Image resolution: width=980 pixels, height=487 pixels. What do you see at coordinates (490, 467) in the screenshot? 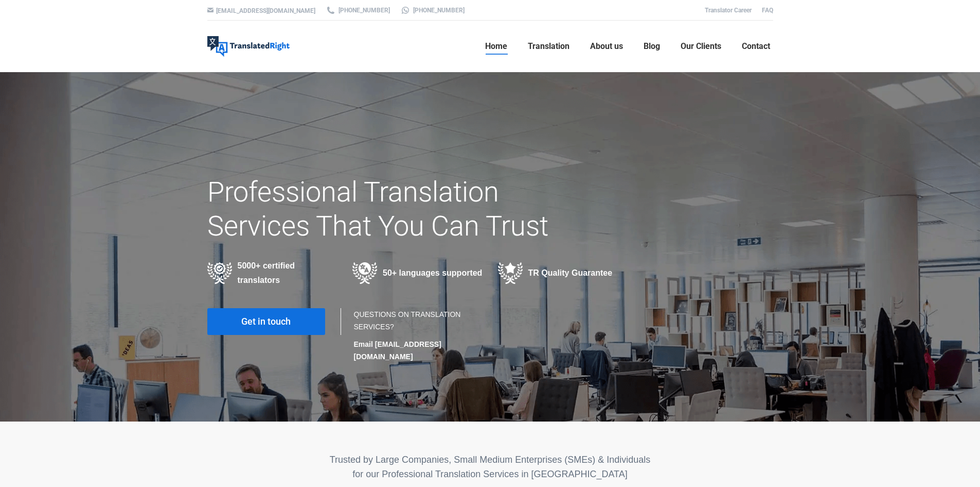
I see `p: Trusted by Large Companies, Small Medium Enterprises (SMEs) & Individuals for our Professional Tr...` at bounding box center [490, 467].